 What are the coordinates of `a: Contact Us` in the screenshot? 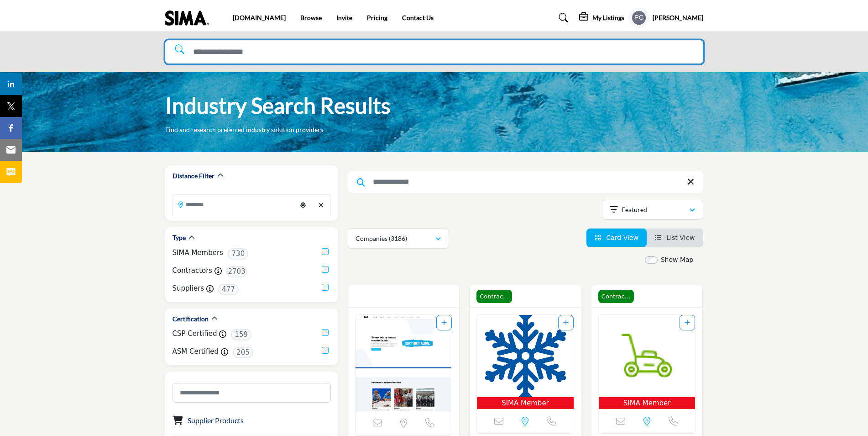 It's located at (417, 17).